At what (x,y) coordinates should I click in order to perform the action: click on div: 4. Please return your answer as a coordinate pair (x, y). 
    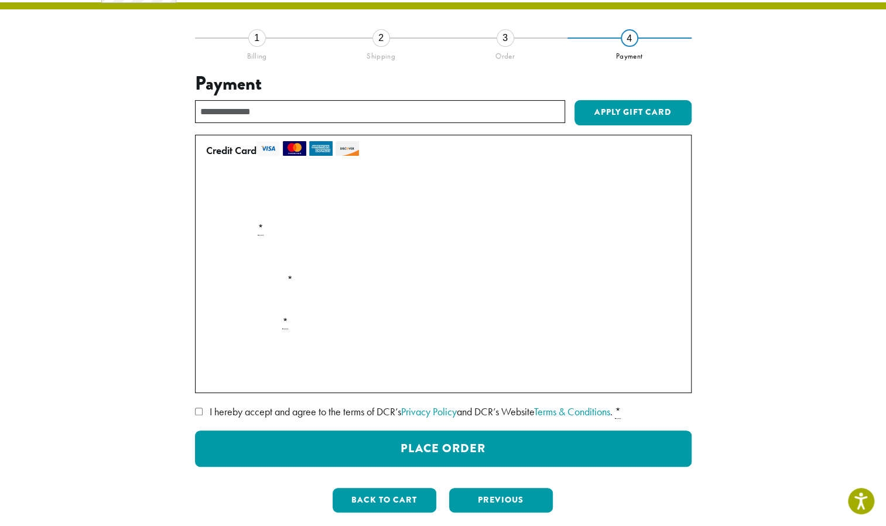
    Looking at the image, I should click on (629, 38).